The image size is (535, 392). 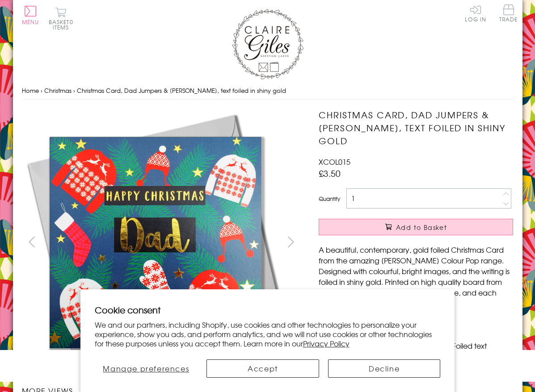 What do you see at coordinates (508, 14) in the screenshot?
I see `a: Trade` at bounding box center [508, 14].